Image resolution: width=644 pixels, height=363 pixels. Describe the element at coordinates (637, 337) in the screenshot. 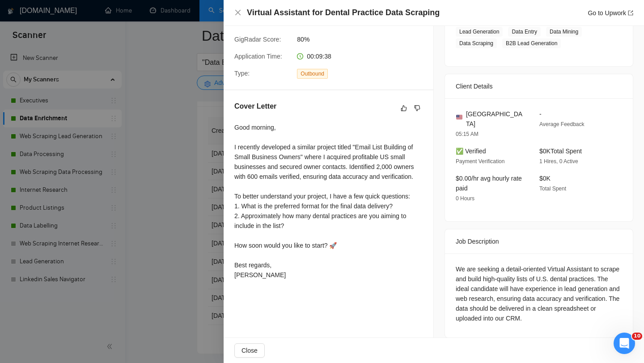

I see `span: 10` at that location.